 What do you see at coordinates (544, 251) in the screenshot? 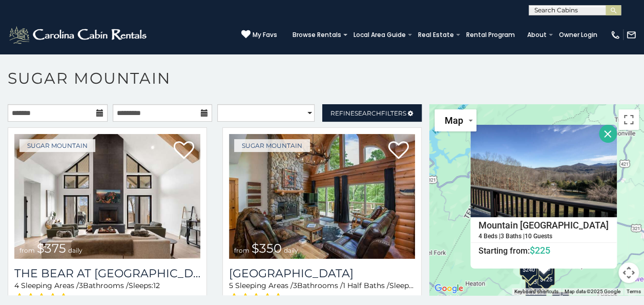
I see `h6: Starting from:` at bounding box center [544, 251].